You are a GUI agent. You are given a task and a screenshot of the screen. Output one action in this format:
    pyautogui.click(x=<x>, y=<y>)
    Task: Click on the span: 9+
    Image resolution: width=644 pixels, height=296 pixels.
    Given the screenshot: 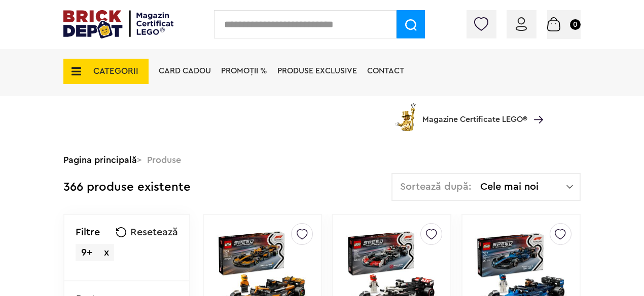 What is the action you would take?
    pyautogui.click(x=87, y=253)
    